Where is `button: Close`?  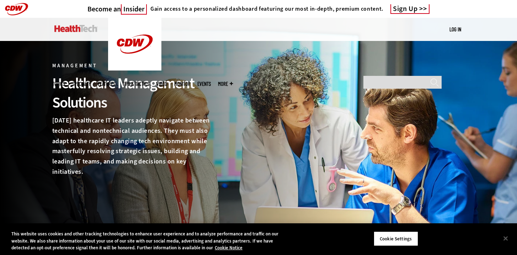
button: Close is located at coordinates (506, 238).